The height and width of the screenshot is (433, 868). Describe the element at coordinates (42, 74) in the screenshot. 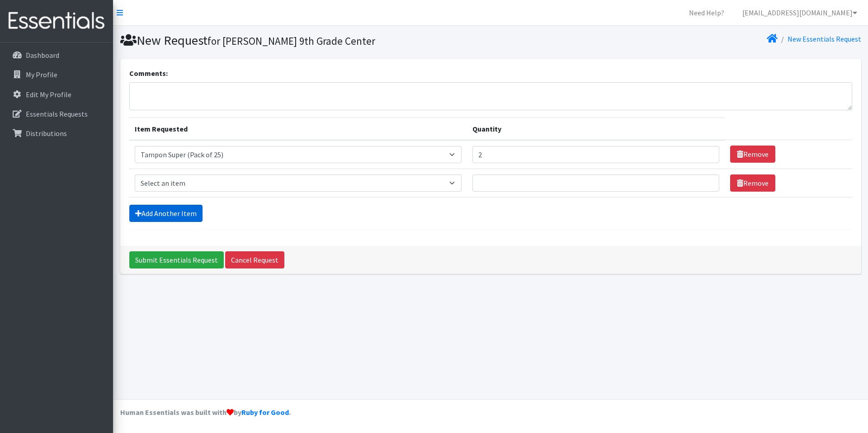

I see `p: My Profile` at that location.